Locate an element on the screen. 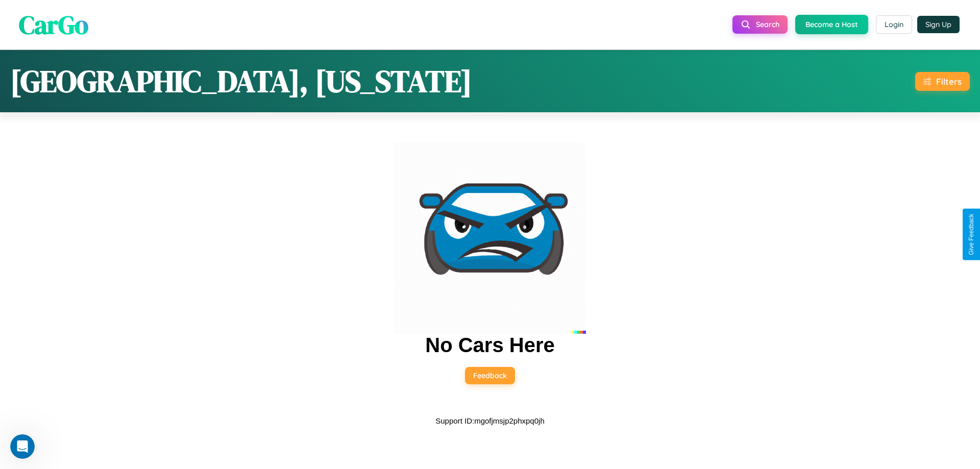 The image size is (980, 469). button: Search is located at coordinates (760, 25).